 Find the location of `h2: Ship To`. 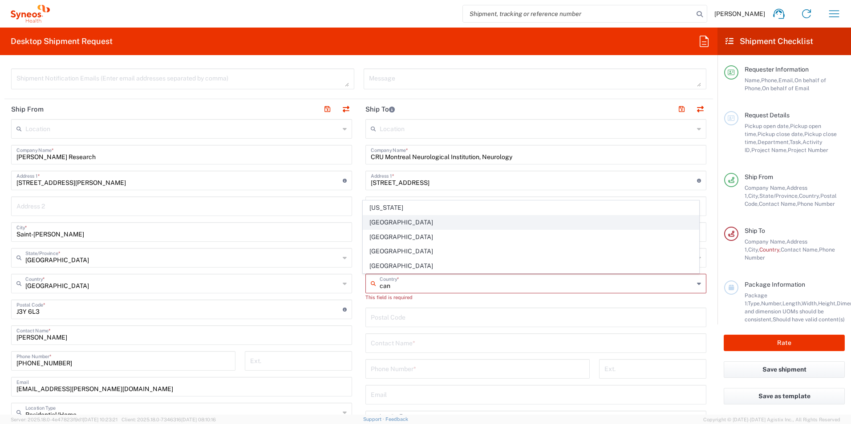

h2: Ship To is located at coordinates (380, 109).